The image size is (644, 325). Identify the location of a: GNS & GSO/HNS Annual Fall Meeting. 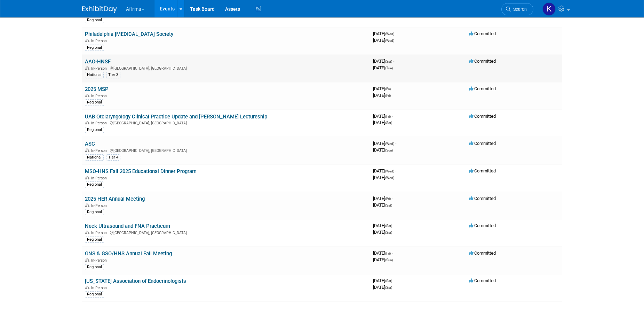
(128, 253).